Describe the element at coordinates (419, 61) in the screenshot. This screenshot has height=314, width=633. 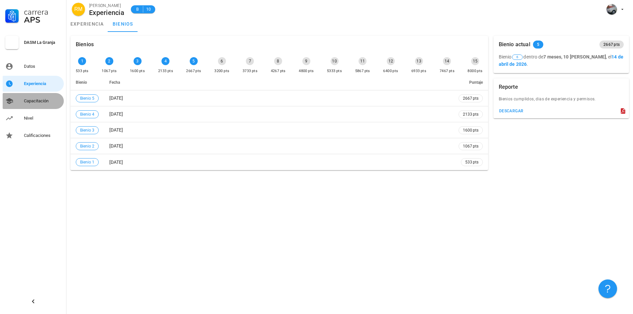
I see `div: 13` at that location.